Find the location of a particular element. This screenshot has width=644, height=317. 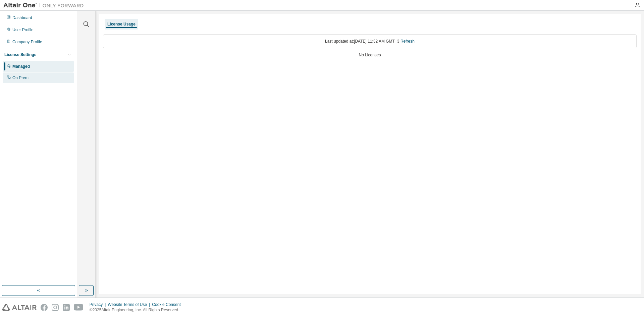

img: linkedin.svg is located at coordinates (66, 308).